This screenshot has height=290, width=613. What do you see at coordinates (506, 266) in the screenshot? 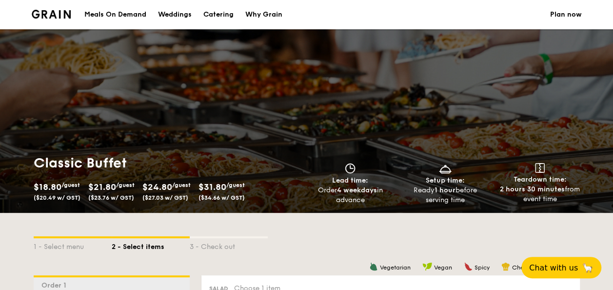
I see `img: icon-chef-hat.a58ddaea.svg` at bounding box center [506, 266].